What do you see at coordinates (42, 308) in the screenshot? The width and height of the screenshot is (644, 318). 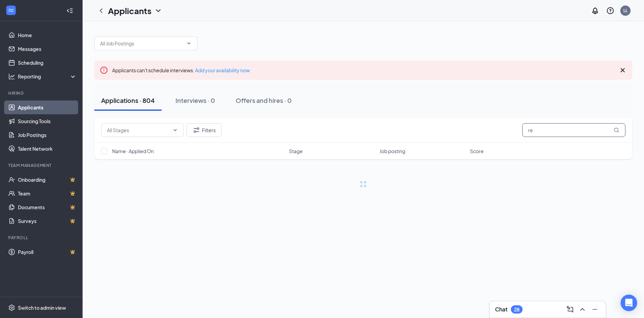 I see `div: Switch to admin view` at bounding box center [42, 308].